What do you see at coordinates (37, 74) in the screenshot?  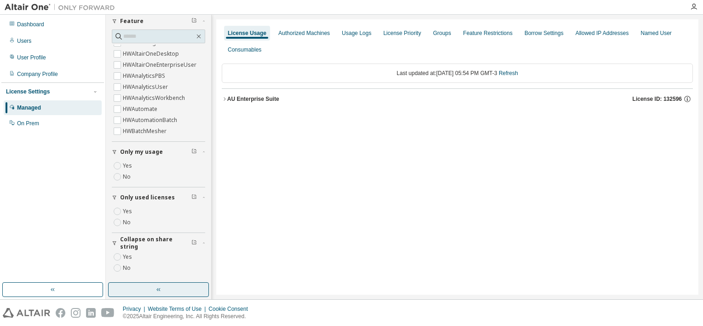 I see `div: Company Profile` at bounding box center [37, 74].